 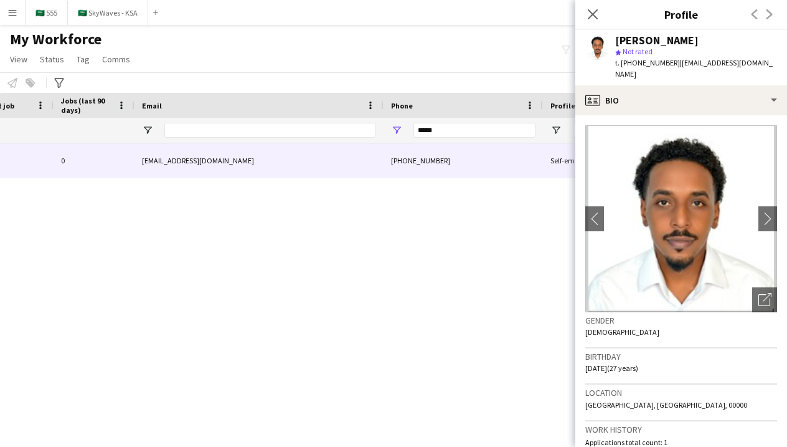 What do you see at coordinates (108, 12) in the screenshot?
I see `button: 🇸🇦 SkyWaves - KSA` at bounding box center [108, 12].